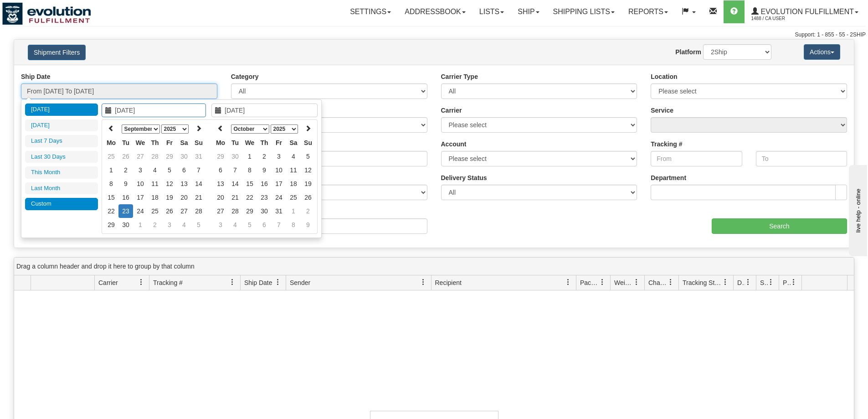 The height and width of the screenshot is (419, 868). What do you see at coordinates (725, 282) in the screenshot?
I see `a: Tracking Status filter column settings` at bounding box center [725, 282].